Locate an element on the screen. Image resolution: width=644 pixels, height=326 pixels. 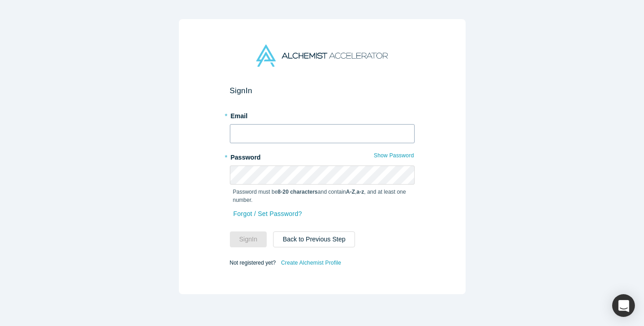
button: Back to Previous Step is located at coordinates (314, 239).